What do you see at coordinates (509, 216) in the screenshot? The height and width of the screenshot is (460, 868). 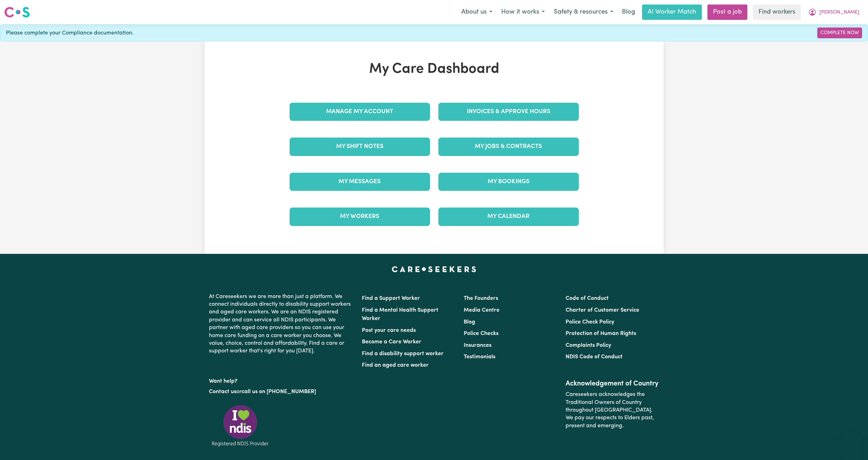 I see `a: My Calendar` at bounding box center [509, 216].